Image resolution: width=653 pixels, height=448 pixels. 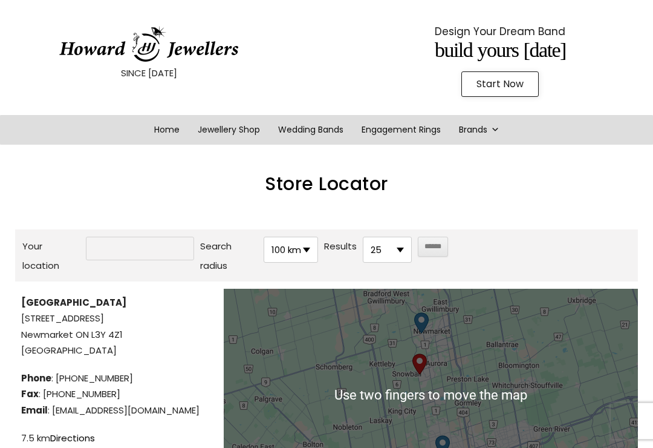 What do you see at coordinates (291, 250) in the screenshot?
I see `span: 100 km` at bounding box center [291, 250].